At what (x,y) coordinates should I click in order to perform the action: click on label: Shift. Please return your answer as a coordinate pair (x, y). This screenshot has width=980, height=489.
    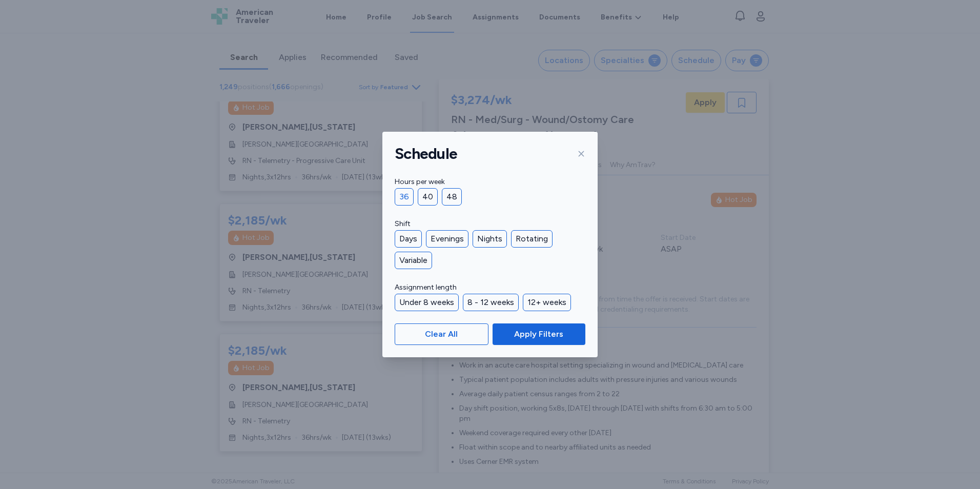
    Looking at the image, I should click on (490, 224).